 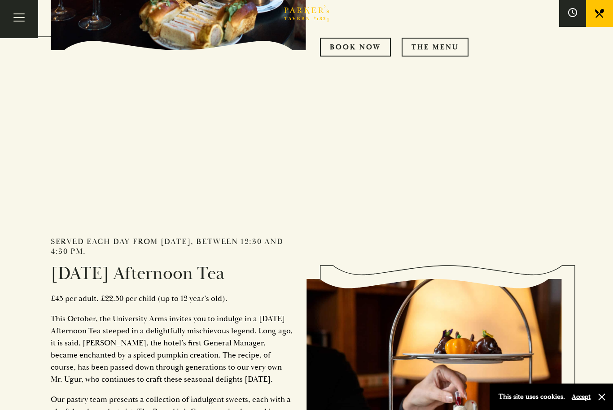 What do you see at coordinates (172, 299) in the screenshot?
I see `p: £45 per adult. £22.50 per child (up to 12 year’s old).` at bounding box center [172, 299].